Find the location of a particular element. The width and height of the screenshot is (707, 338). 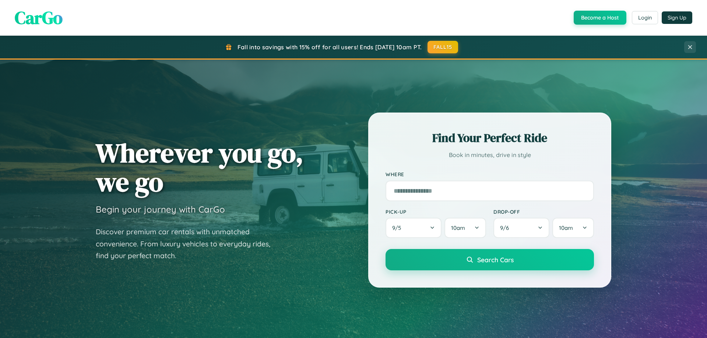

span: 9 / 6 is located at coordinates (506, 228).